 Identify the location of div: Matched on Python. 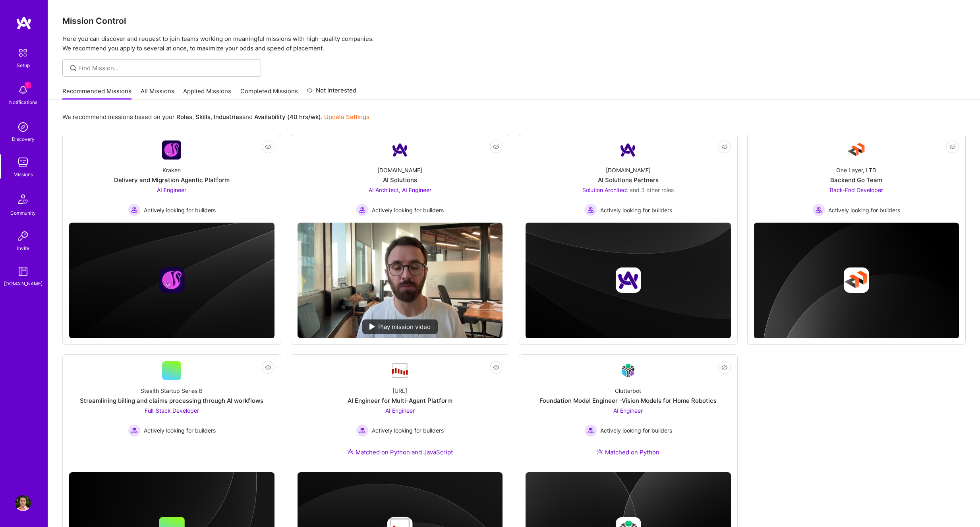
(628, 452).